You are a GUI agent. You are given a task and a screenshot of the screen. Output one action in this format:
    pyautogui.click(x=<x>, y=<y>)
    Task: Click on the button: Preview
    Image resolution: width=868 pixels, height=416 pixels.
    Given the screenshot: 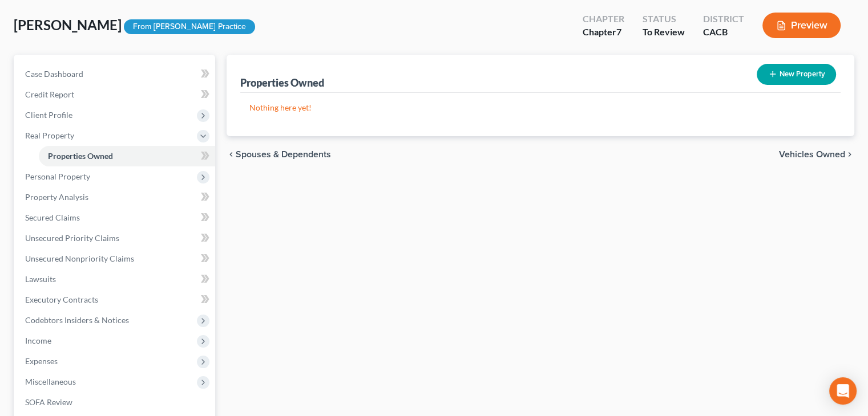 What is the action you would take?
    pyautogui.click(x=801, y=25)
    